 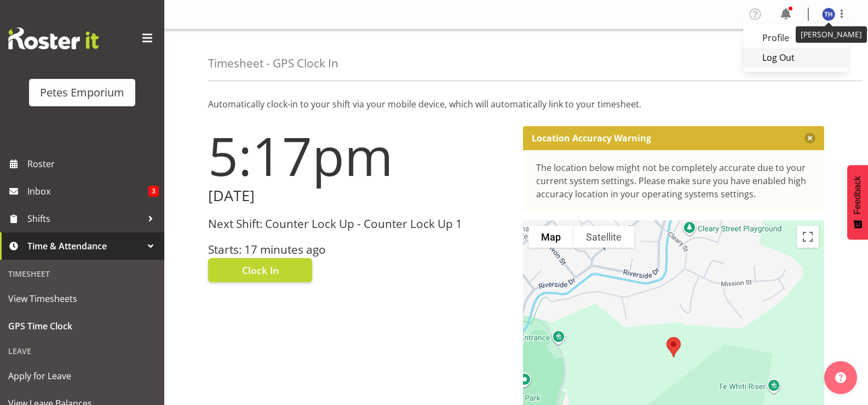 I want to click on a: Apply for Leave, so click(x=82, y=376).